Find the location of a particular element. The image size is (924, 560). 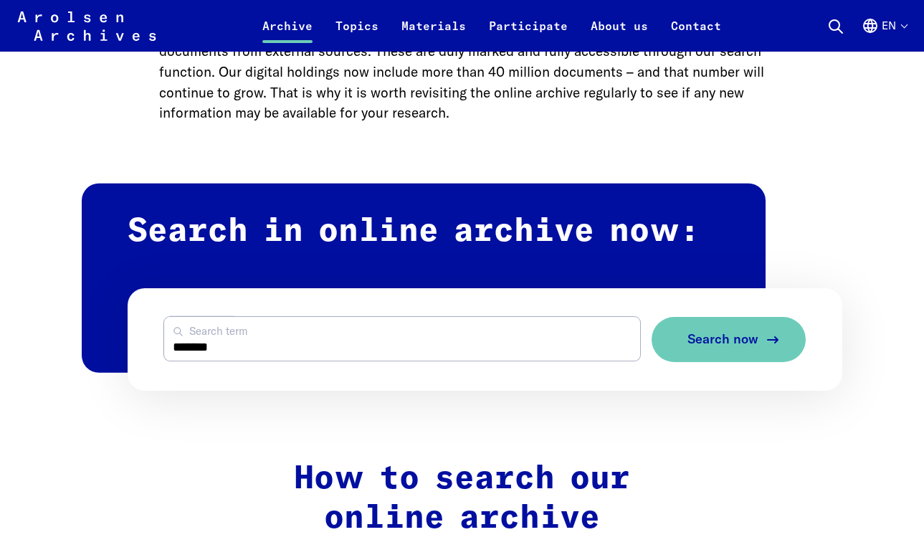

a: Participate is located at coordinates (529, 34).